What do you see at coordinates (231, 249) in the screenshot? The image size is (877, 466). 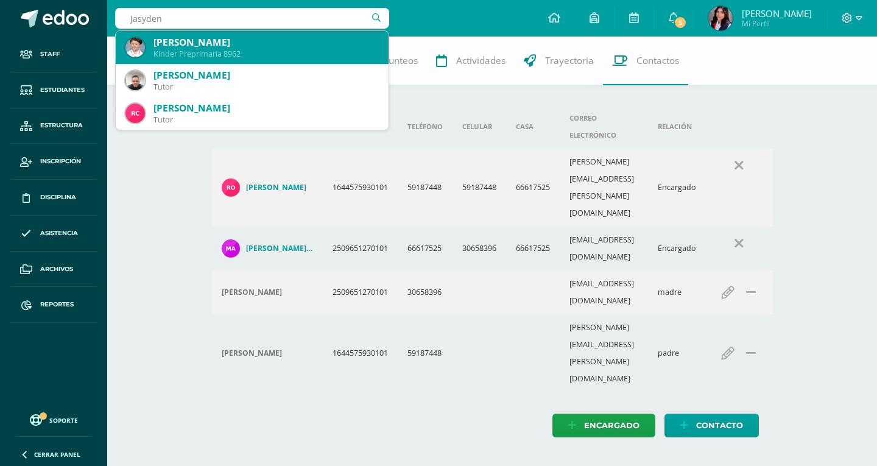 I see `img: 3636168ab3bc331764a8e5a4cef6459c.png` at bounding box center [231, 249].